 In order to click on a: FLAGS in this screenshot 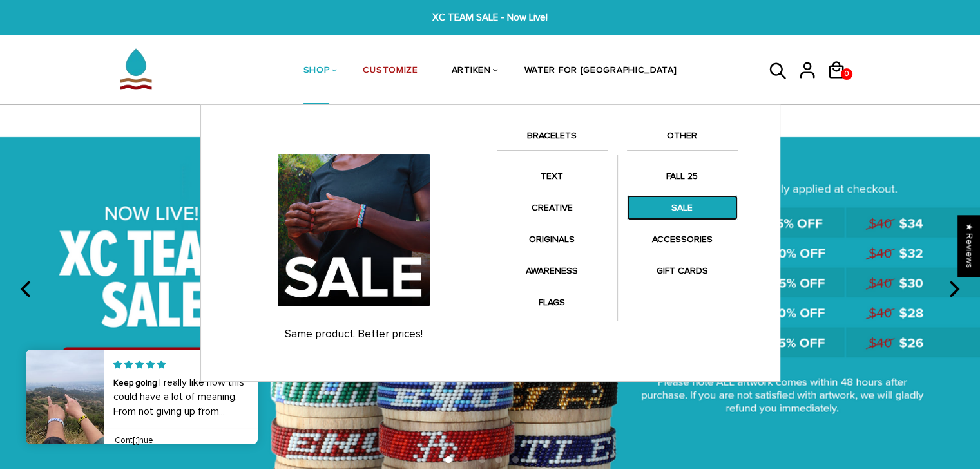, I will do `click(552, 302)`.